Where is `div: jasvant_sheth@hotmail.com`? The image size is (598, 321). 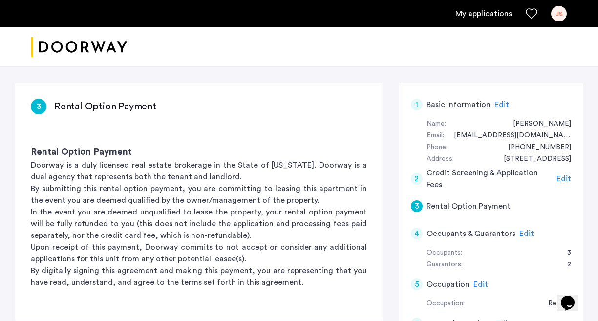 div: jasvant_sheth@hotmail.com is located at coordinates (508, 136).